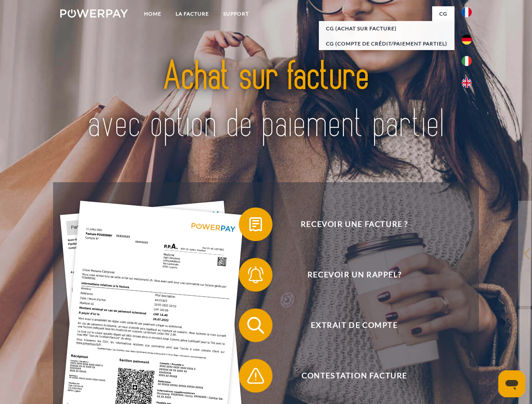 Image resolution: width=532 pixels, height=404 pixels. I want to click on img: en, so click(466, 83).